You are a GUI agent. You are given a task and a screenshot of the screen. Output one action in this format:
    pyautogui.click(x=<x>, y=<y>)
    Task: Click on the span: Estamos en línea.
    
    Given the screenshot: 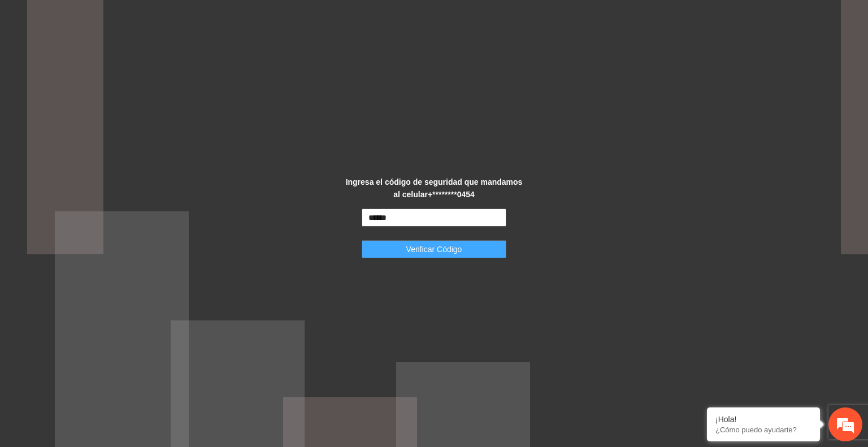 What is the action you would take?
    pyautogui.click(x=111, y=208)
    